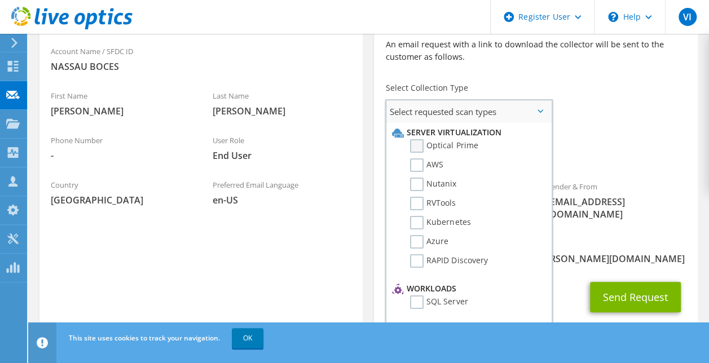  I want to click on div: Sender & From, so click(617, 200).